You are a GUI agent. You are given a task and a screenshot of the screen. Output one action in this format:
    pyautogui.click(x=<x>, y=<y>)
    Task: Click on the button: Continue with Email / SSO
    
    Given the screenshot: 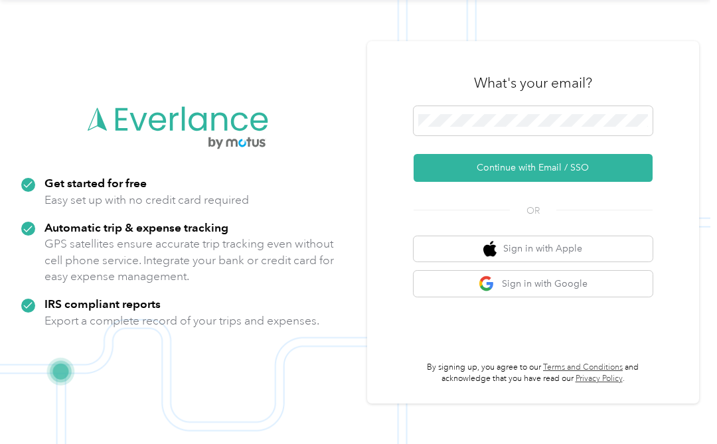 What is the action you would take?
    pyautogui.click(x=533, y=168)
    